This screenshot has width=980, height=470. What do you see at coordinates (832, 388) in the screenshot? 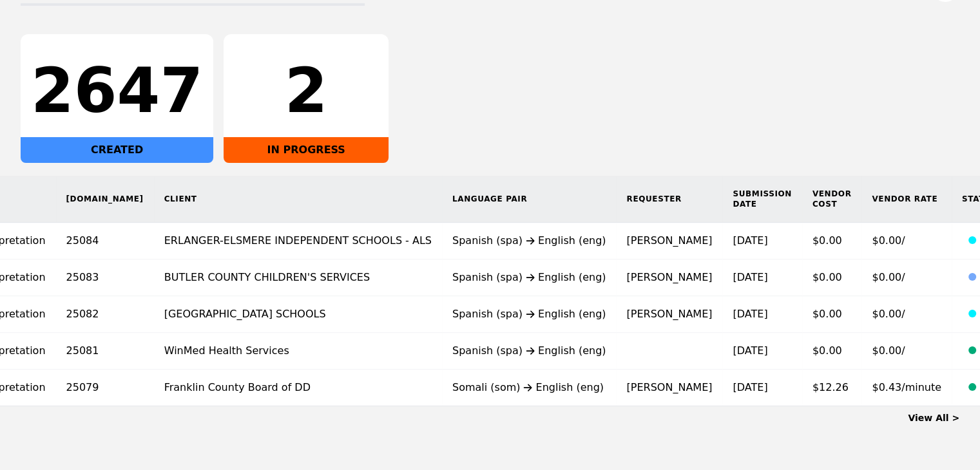
I see `td: $12.26` at bounding box center [832, 388].